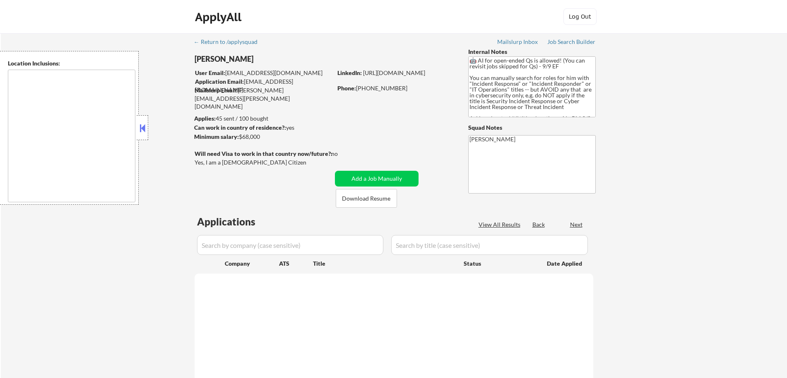 This screenshot has height=378, width=787. Describe the element at coordinates (262, 128) in the screenshot. I see `div: yes` at that location.